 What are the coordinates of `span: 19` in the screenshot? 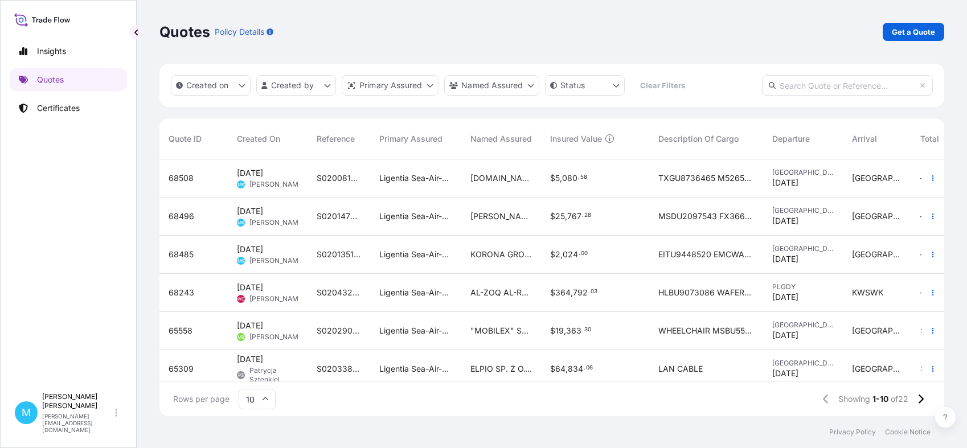 It's located at (559, 331).